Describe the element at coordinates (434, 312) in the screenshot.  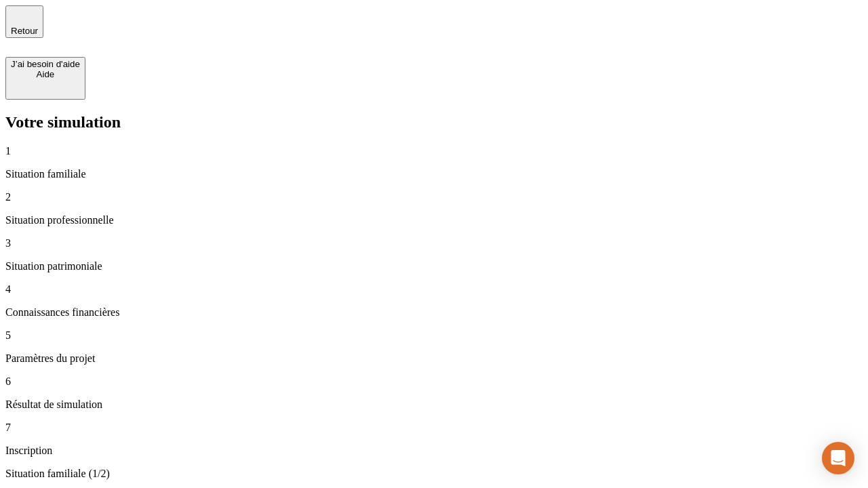
I see `p: Connaissances financières` at that location.